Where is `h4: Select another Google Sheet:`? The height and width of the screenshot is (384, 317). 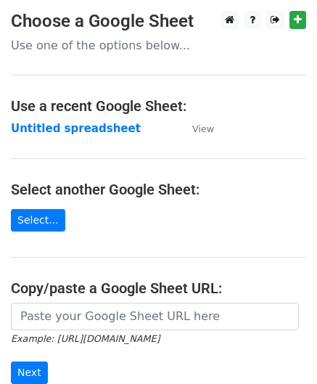
h4: Select another Google Sheet: is located at coordinates (158, 190).